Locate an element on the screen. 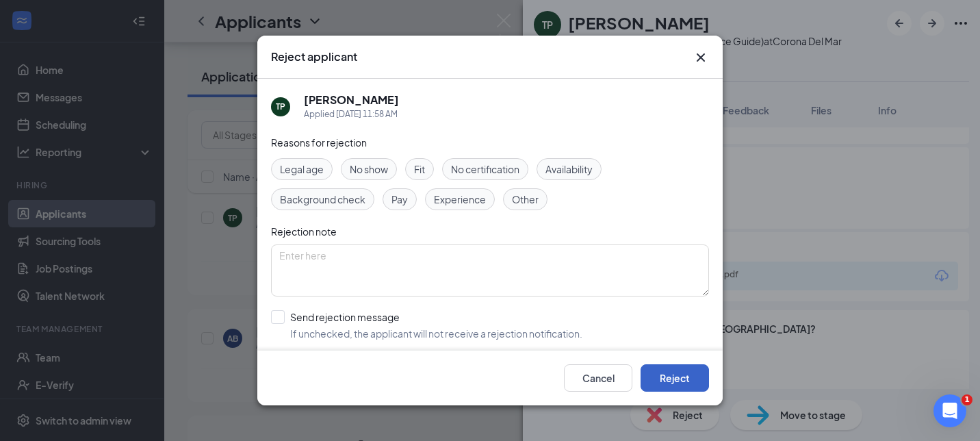 This screenshot has height=441, width=980. span: Legal age is located at coordinates (302, 169).